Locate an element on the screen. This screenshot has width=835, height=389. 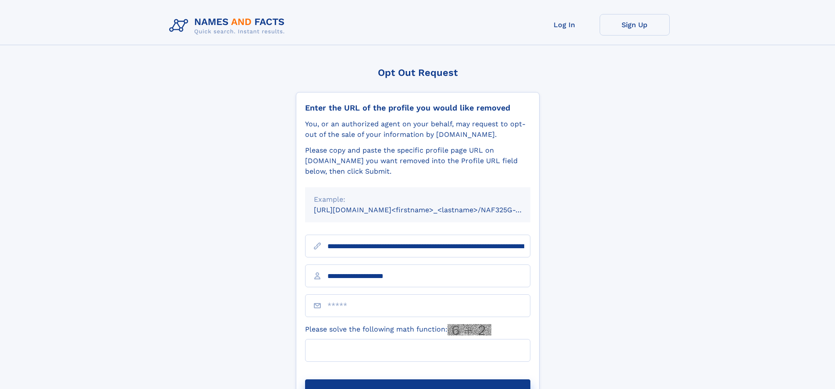
a: Sign Up is located at coordinates (634, 25).